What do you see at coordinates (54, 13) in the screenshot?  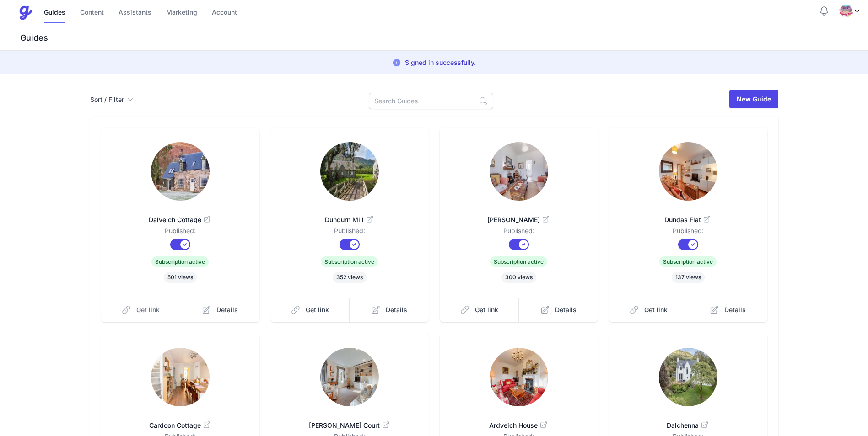 I see `a: Guides` at bounding box center [54, 13].